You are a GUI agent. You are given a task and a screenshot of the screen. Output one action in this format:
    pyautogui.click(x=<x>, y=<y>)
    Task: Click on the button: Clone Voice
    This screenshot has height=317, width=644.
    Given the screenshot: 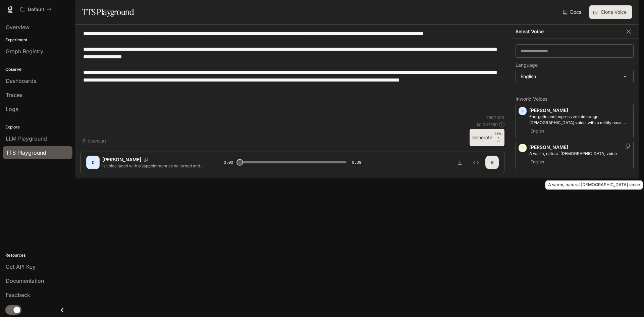 What is the action you would take?
    pyautogui.click(x=610, y=12)
    